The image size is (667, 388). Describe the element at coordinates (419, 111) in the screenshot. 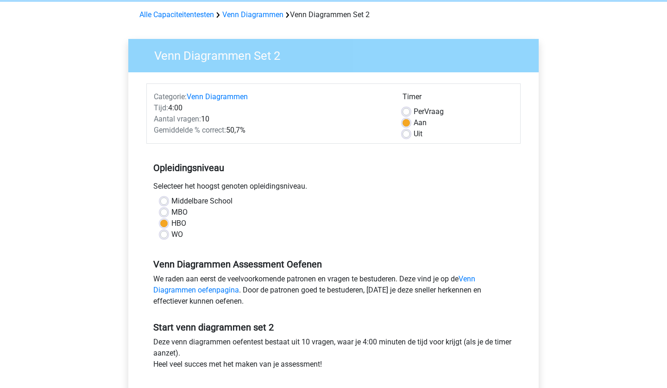

I see `span: Per` at that location.